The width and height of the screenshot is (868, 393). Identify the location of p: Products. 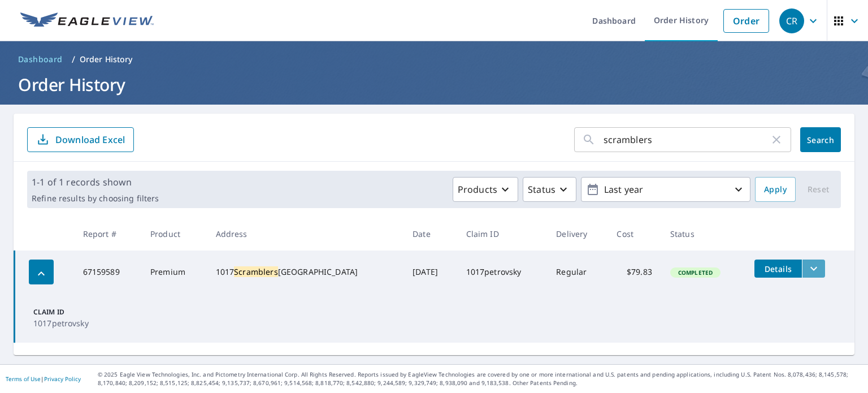
(477, 190).